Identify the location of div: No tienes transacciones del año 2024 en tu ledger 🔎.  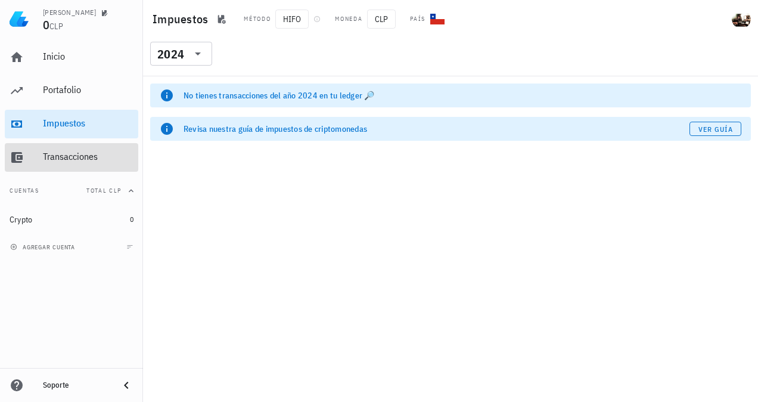
(462, 95).